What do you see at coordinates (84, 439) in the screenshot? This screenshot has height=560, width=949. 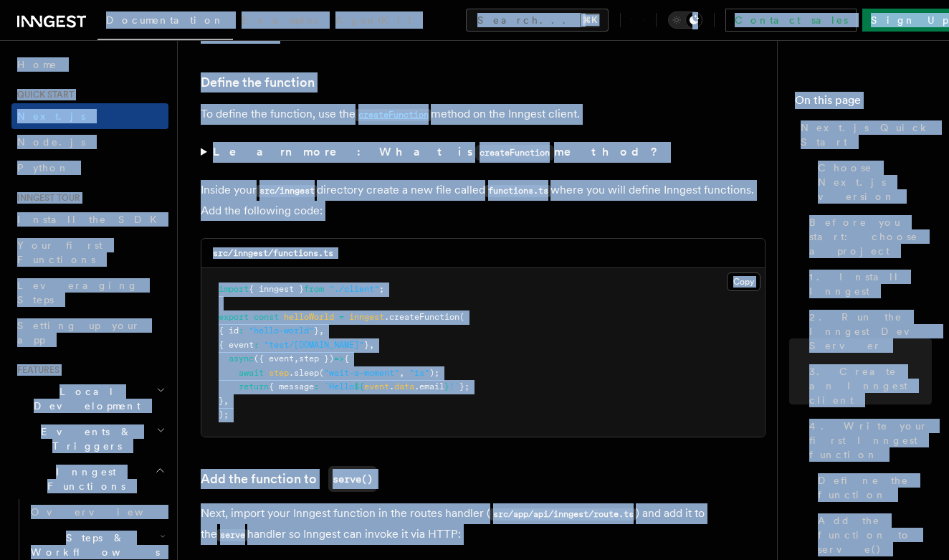 I see `span: Events & Triggers` at bounding box center [84, 439].